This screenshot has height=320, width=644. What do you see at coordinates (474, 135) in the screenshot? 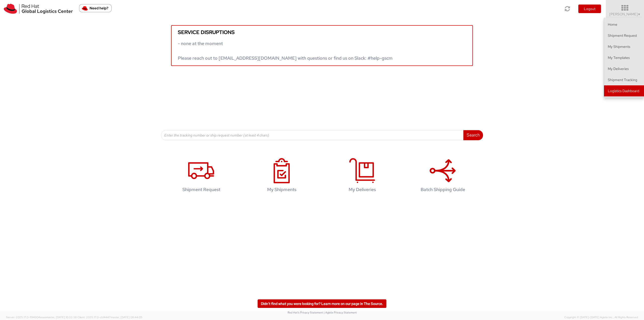
I see `button: Search` at bounding box center [474, 135].